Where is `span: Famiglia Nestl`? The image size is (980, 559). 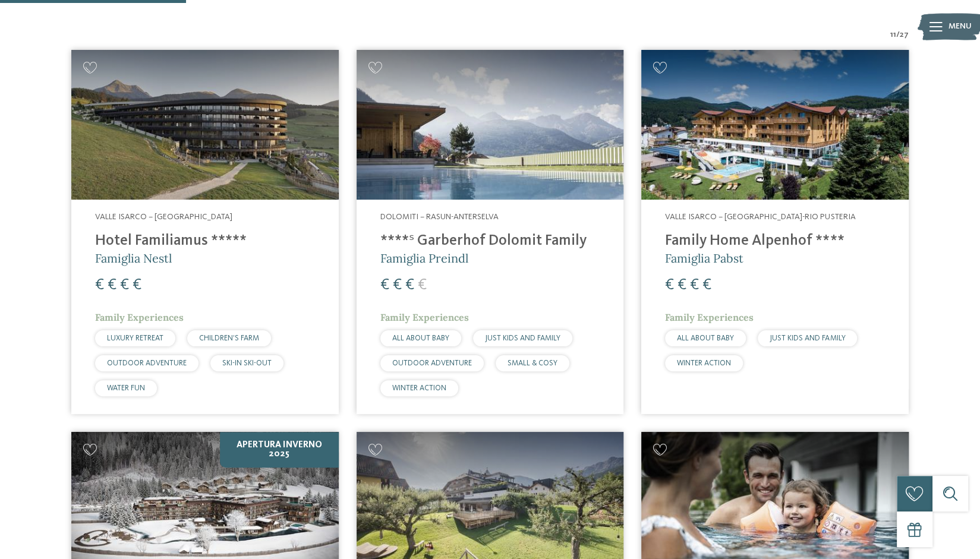 span: Famiglia Nestl is located at coordinates (133, 258).